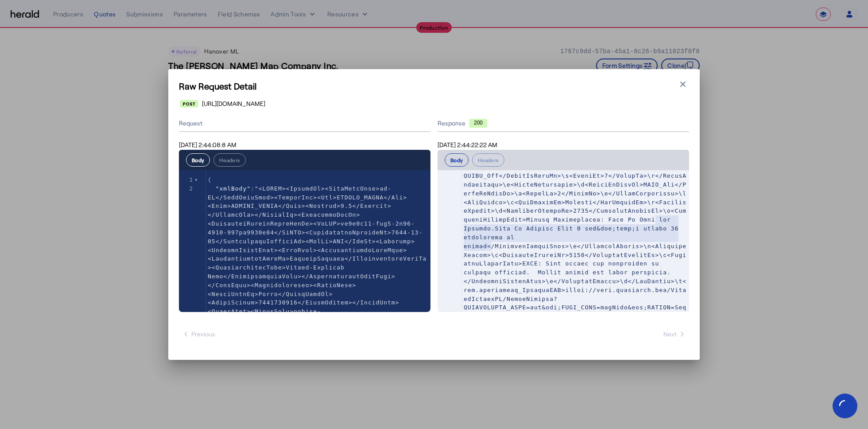 The width and height of the screenshot is (868, 429). Describe the element at coordinates (186, 180) in the screenshot. I see `div: 1` at that location.